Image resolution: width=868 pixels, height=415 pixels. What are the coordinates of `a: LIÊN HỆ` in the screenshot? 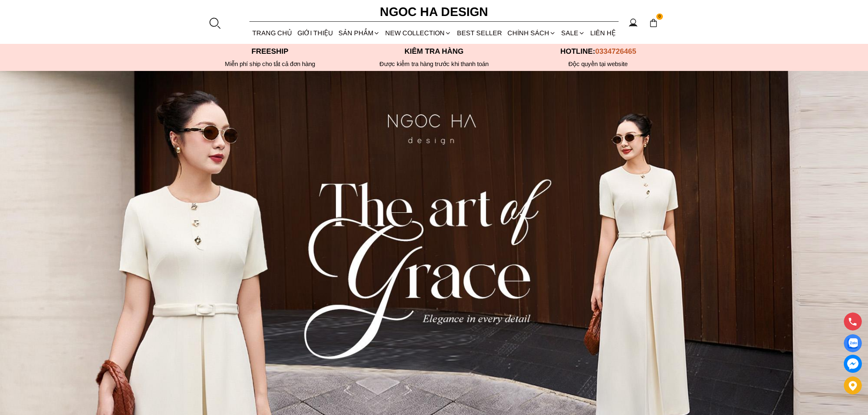 It's located at (603, 33).